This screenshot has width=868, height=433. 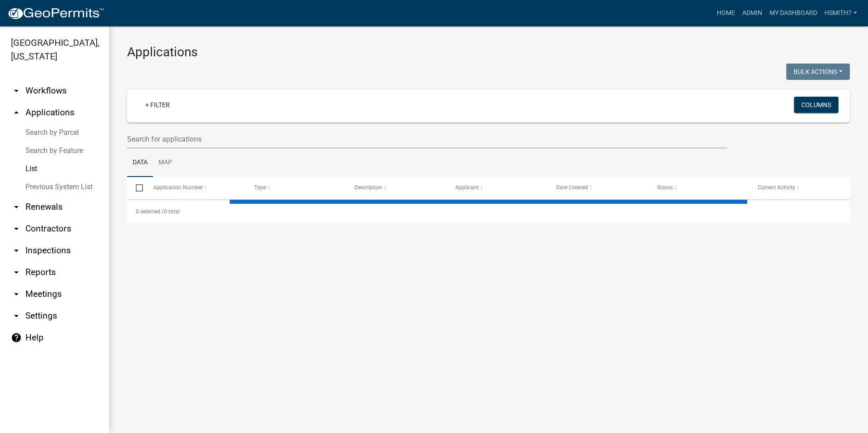 I want to click on h3: Applications, so click(x=489, y=52).